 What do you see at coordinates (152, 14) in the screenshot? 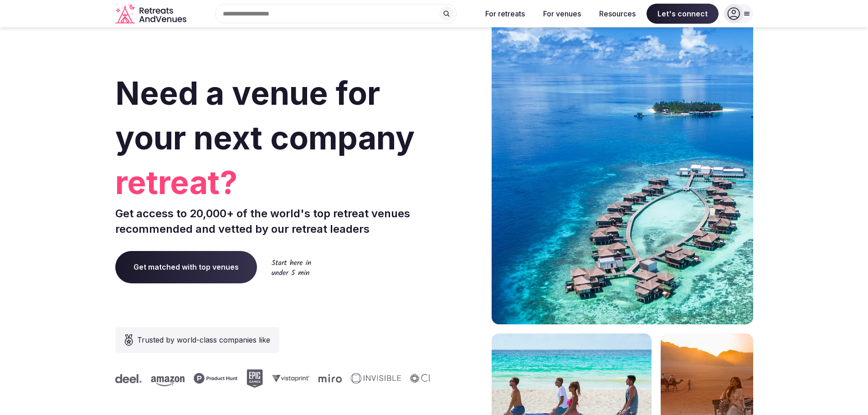
I see `svg: Retreats and Venues company logo` at bounding box center [152, 14].